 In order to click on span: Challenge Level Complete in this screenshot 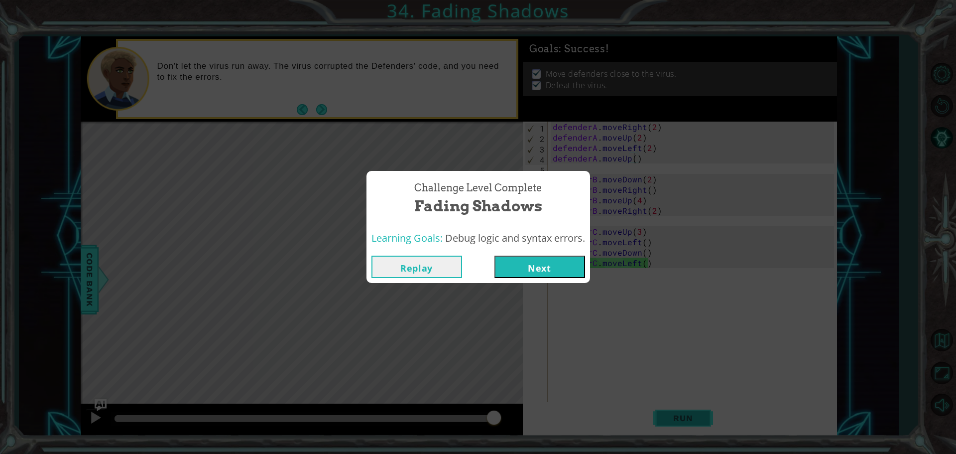, I will do `click(478, 188)`.